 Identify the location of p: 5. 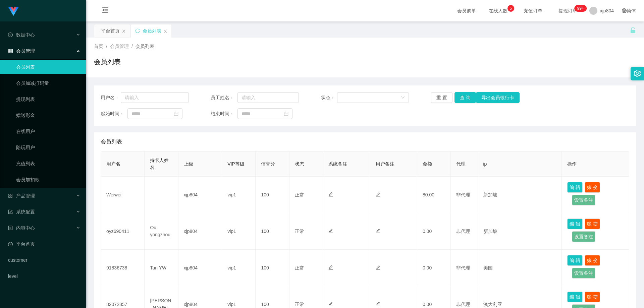
(510, 8).